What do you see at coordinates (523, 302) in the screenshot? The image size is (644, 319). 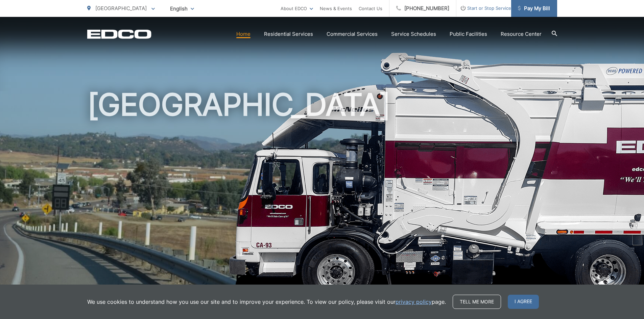 I see `span: I agree` at bounding box center [523, 302].